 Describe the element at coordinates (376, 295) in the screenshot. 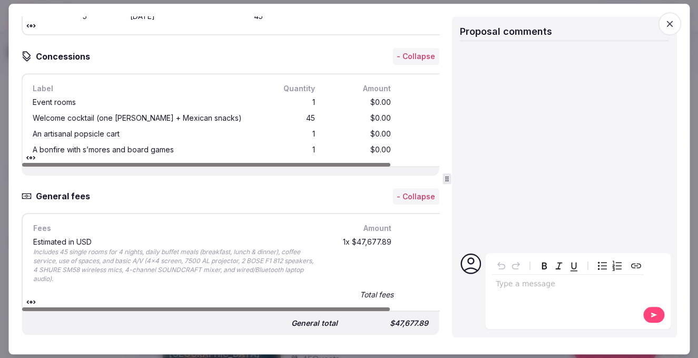

I see `div: Total fees` at that location.